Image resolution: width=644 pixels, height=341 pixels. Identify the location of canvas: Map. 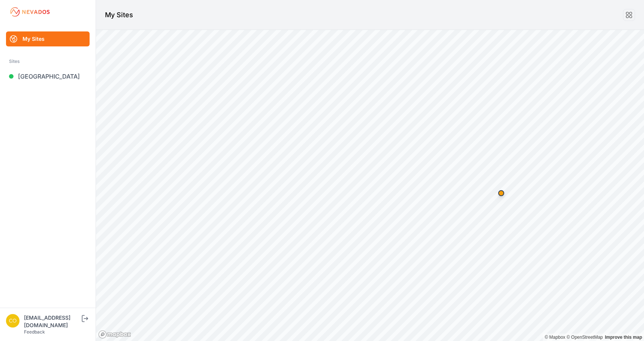
(370, 186).